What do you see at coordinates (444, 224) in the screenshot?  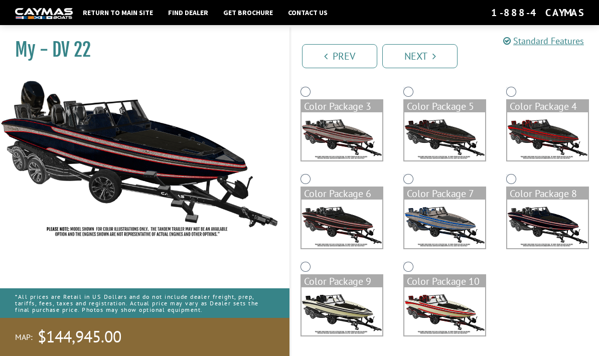 I see `img: color_package_368.png` at bounding box center [444, 224].